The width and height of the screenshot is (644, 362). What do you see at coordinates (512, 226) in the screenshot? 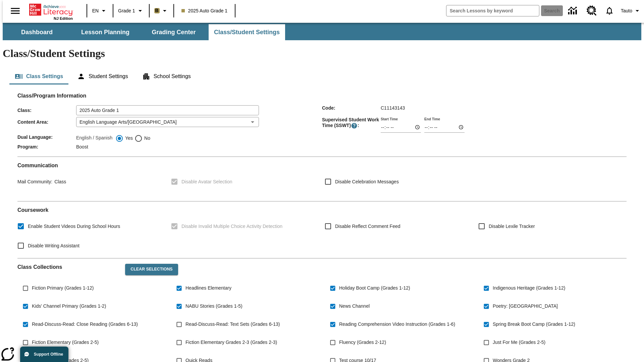
I see `span: Disable Lexile Tracker` at bounding box center [512, 226].